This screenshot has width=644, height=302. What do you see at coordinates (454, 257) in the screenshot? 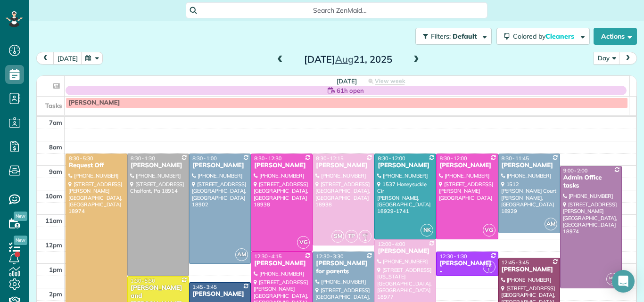
I see `span: 12:30 - 1:30` at bounding box center [454, 257].